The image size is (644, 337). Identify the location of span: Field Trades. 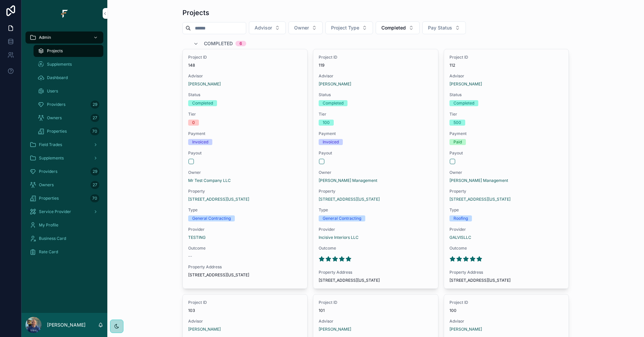
(50, 145).